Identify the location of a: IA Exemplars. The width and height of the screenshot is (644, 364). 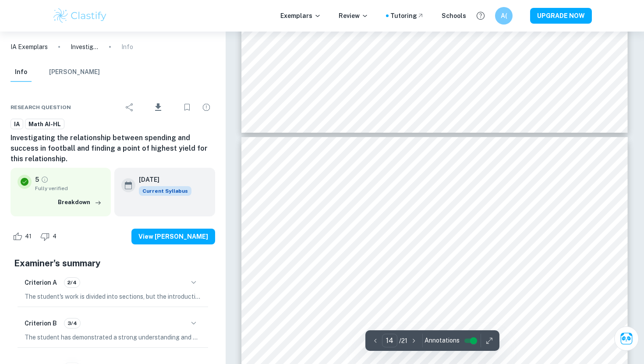
(29, 47).